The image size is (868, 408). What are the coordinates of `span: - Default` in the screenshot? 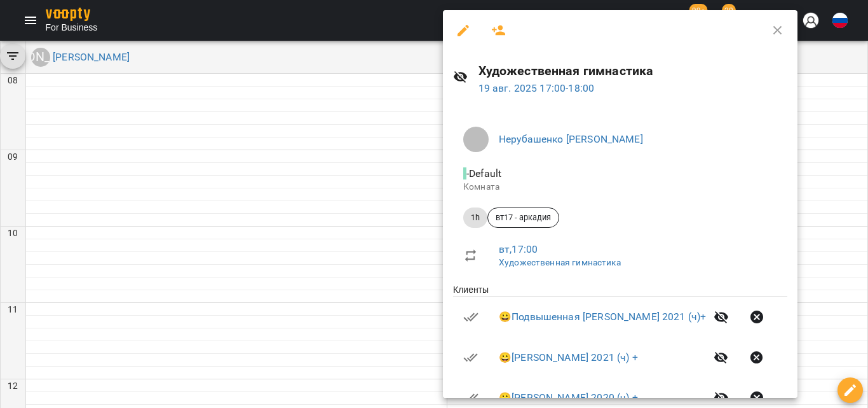 It's located at (484, 173).